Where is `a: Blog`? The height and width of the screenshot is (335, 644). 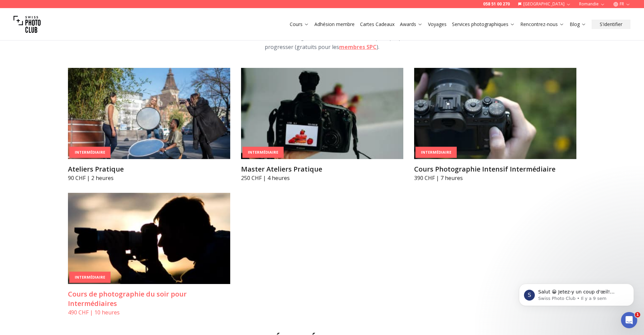
a: Blog is located at coordinates (578, 24).